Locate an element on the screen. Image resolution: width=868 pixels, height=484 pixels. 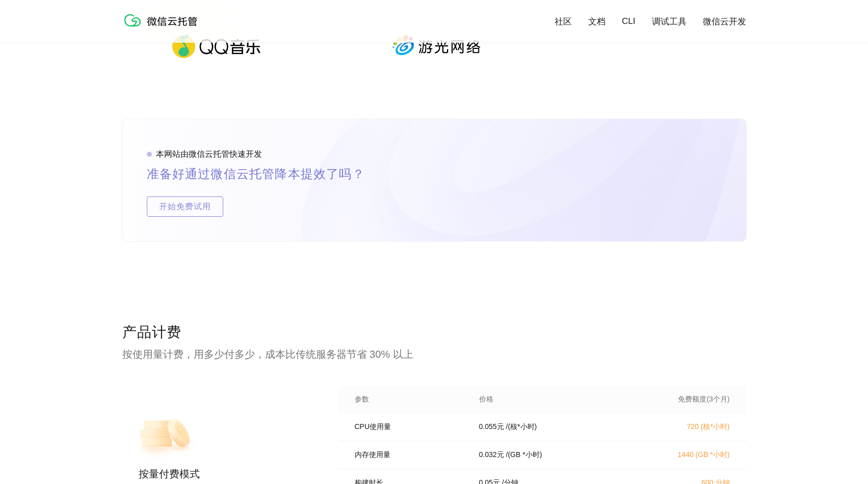
a: 社区 is located at coordinates (563, 21).